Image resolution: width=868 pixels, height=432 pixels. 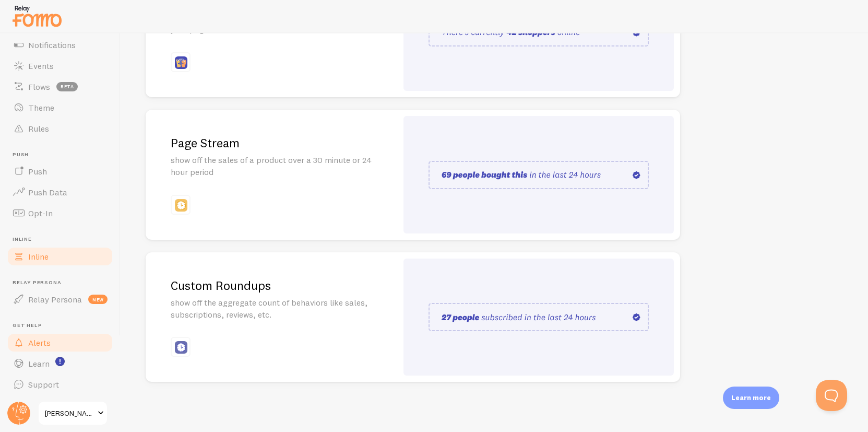 What do you see at coordinates (41, 108) in the screenshot?
I see `span: Theme` at bounding box center [41, 108].